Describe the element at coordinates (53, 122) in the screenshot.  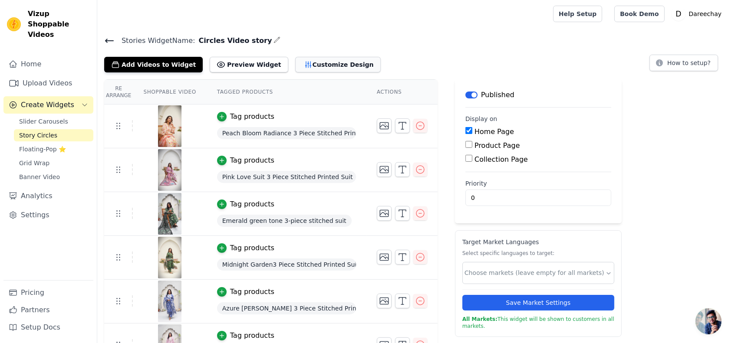
I see `a: Slider Carousels` at that location.